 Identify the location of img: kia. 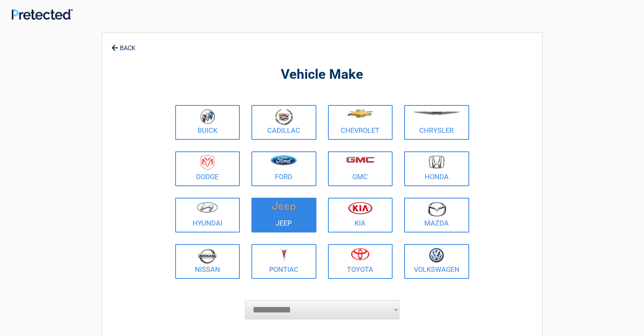
(361, 208).